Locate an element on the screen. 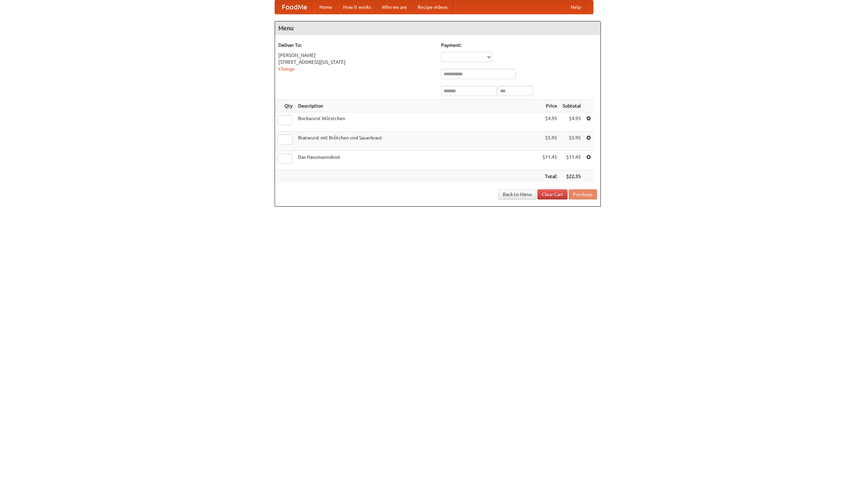  td: Bratwurst mit Brötchen und Sauerkraut is located at coordinates (417, 141).